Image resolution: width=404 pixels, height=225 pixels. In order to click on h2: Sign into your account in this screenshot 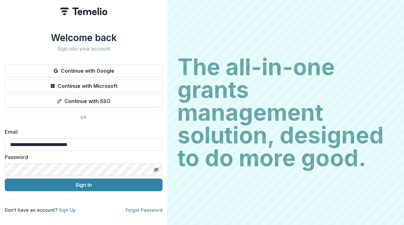, I will do `click(84, 49)`.